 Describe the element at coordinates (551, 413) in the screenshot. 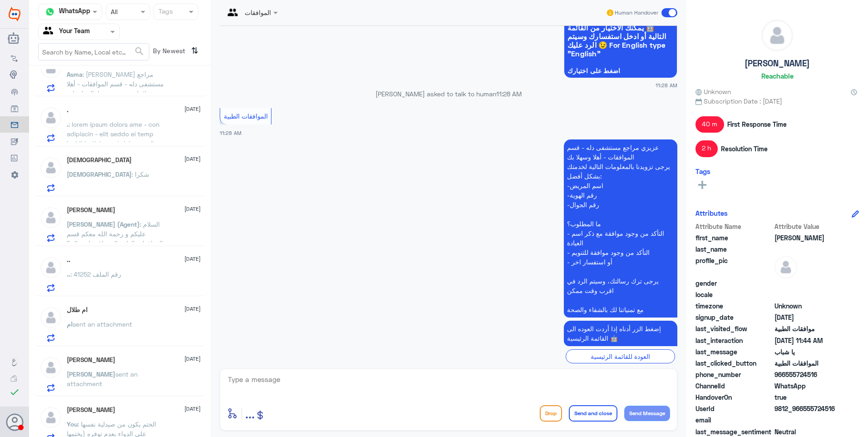

I see `button: Drop` at that location.